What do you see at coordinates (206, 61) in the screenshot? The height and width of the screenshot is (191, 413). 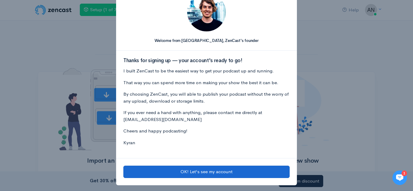 I see `h3: Thanks for signing up — your account's ready to go!` at bounding box center [206, 61].